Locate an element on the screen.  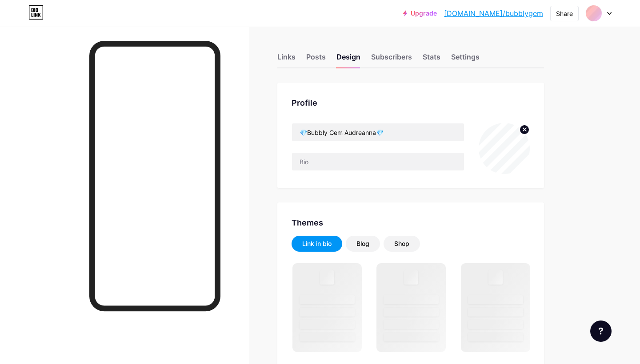
div: Subscribers is located at coordinates (391, 60).